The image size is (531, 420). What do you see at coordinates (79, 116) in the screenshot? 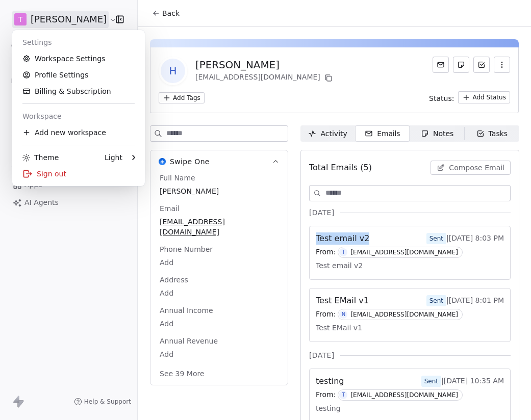
I see `div: Workspace` at bounding box center [79, 116].